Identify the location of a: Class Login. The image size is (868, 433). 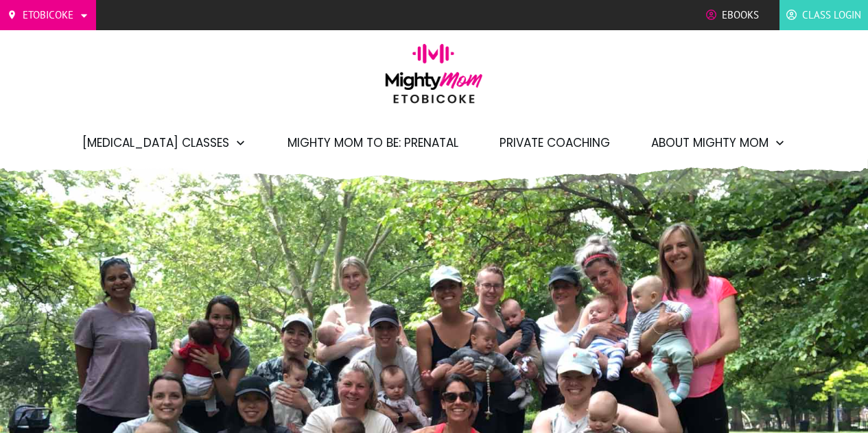
(824, 15).